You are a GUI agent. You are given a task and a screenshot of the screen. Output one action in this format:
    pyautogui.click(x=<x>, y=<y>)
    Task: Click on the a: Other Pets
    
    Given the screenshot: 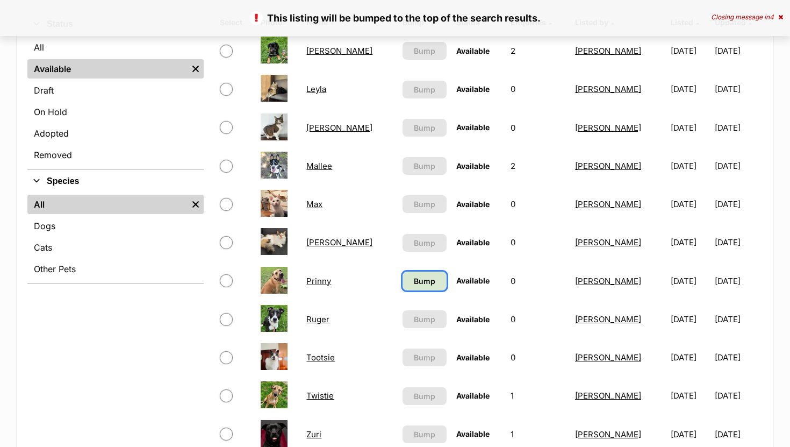 What is the action you would take?
    pyautogui.click(x=116, y=269)
    